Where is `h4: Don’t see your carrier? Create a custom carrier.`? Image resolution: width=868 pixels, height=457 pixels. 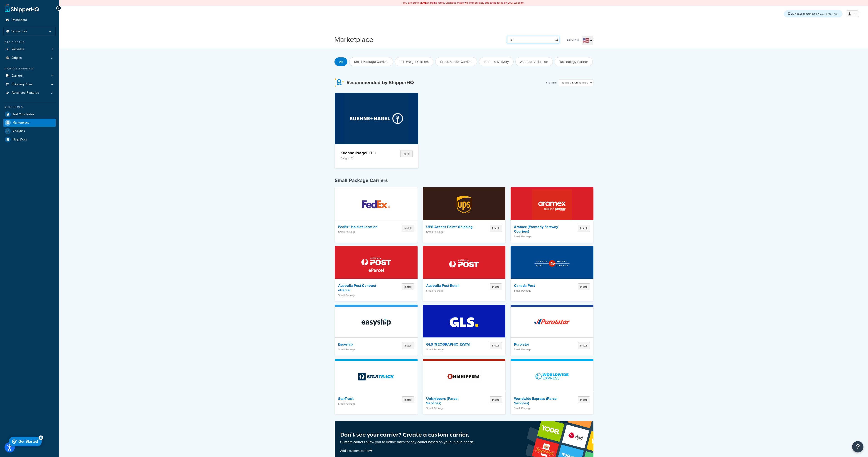 h4: Don’t see your carrier? Create a custom carrier. is located at coordinates (407, 435).